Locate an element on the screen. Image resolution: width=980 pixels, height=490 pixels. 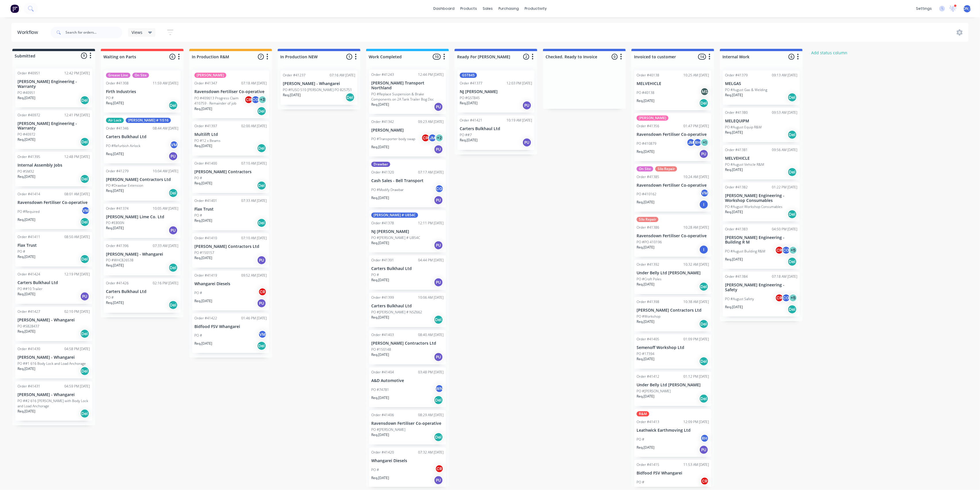
div: Order #41380 is located at coordinates (736, 112).